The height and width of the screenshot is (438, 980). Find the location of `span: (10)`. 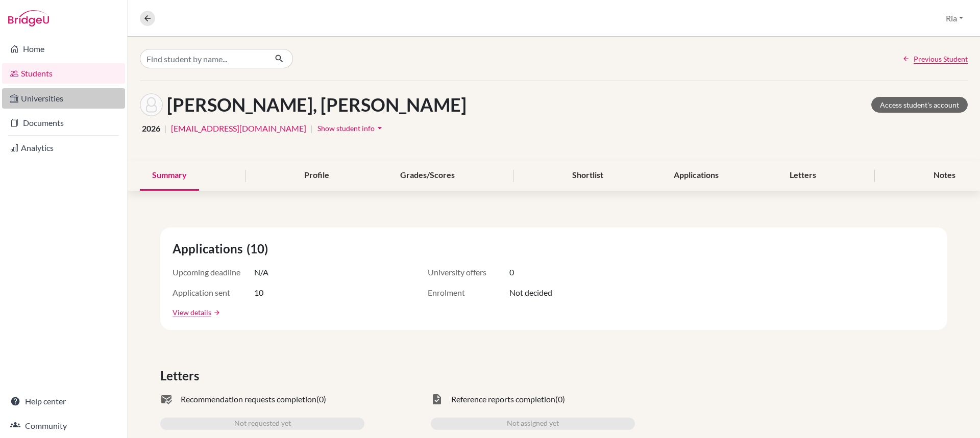

span: (10) is located at coordinates (259, 249).